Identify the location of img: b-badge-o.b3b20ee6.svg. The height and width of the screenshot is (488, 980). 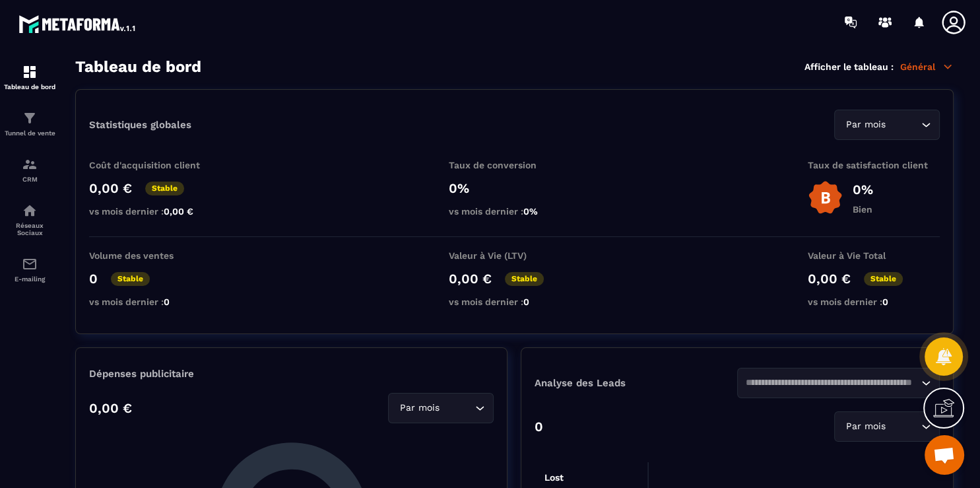
(826, 197).